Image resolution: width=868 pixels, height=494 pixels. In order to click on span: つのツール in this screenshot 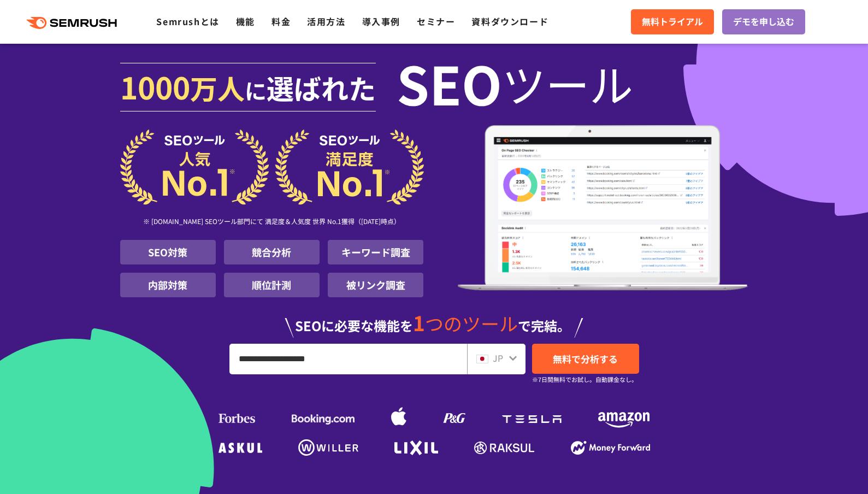, I will do `click(472, 323)`.